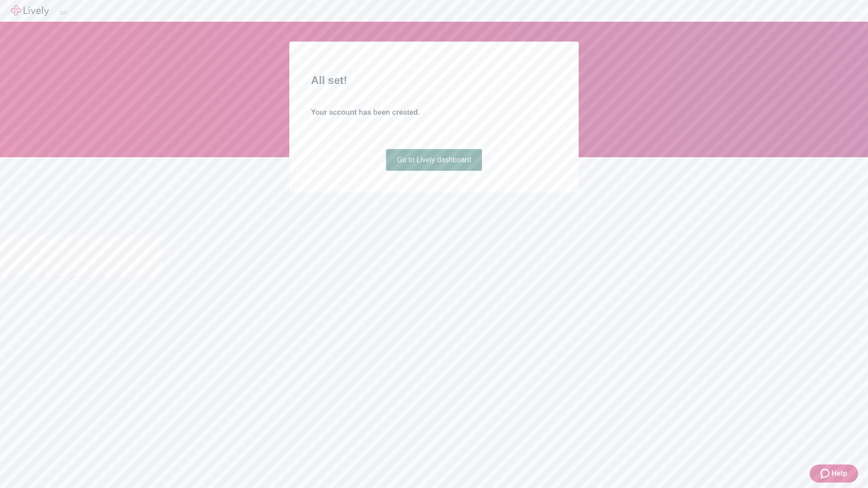 The width and height of the screenshot is (868, 488). What do you see at coordinates (30, 11) in the screenshot?
I see `img: Lively` at bounding box center [30, 11].